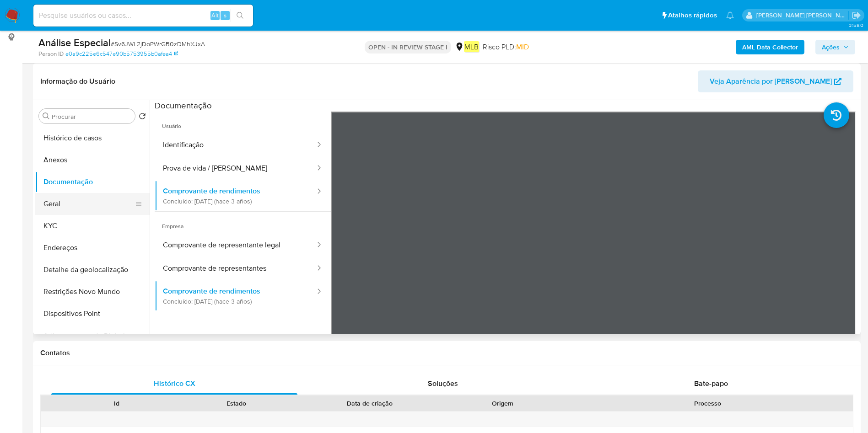  What do you see at coordinates (93, 270) in the screenshot?
I see `button: Detalhe da geolocalização` at bounding box center [93, 270].